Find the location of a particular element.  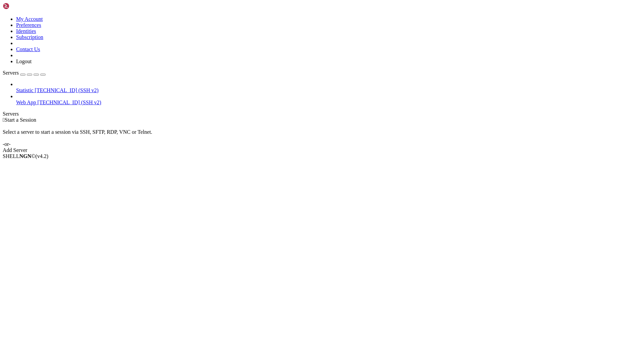

a: Identities is located at coordinates (26, 31).